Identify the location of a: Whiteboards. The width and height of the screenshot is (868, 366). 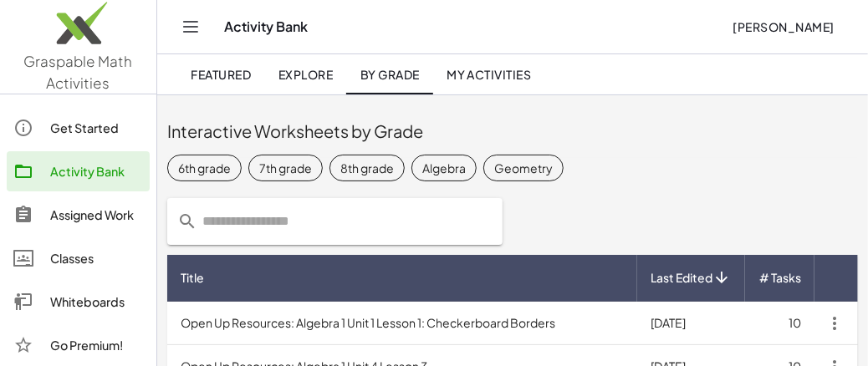
(78, 302).